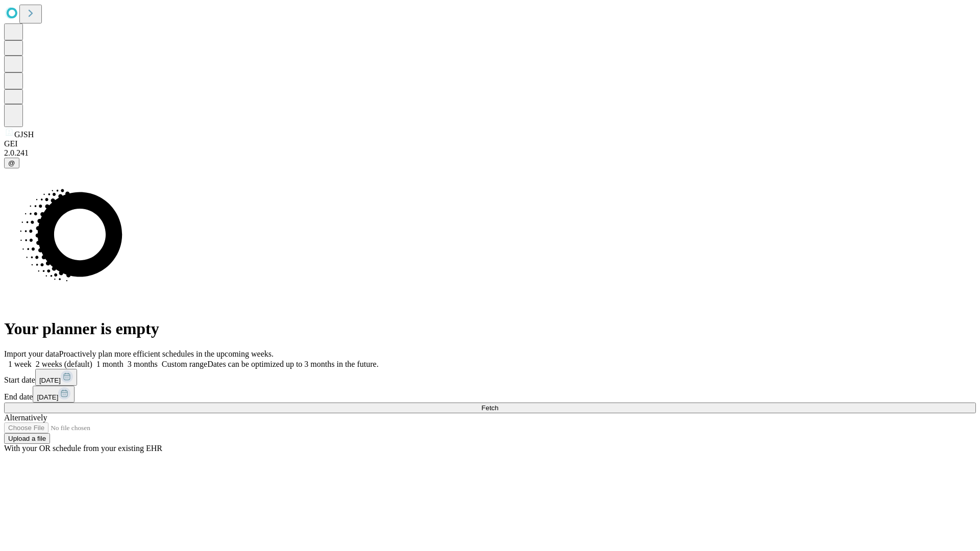  I want to click on div: 2.0.241, so click(490, 153).